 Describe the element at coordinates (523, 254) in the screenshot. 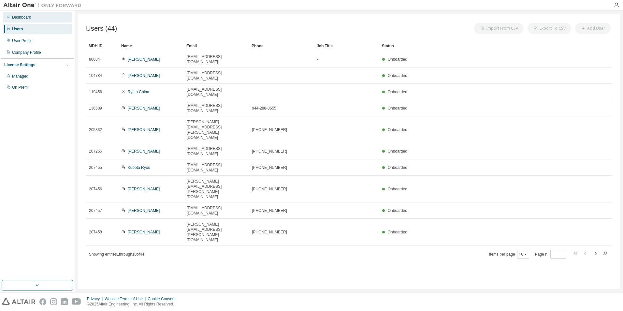

I see `button: 10` at that location.